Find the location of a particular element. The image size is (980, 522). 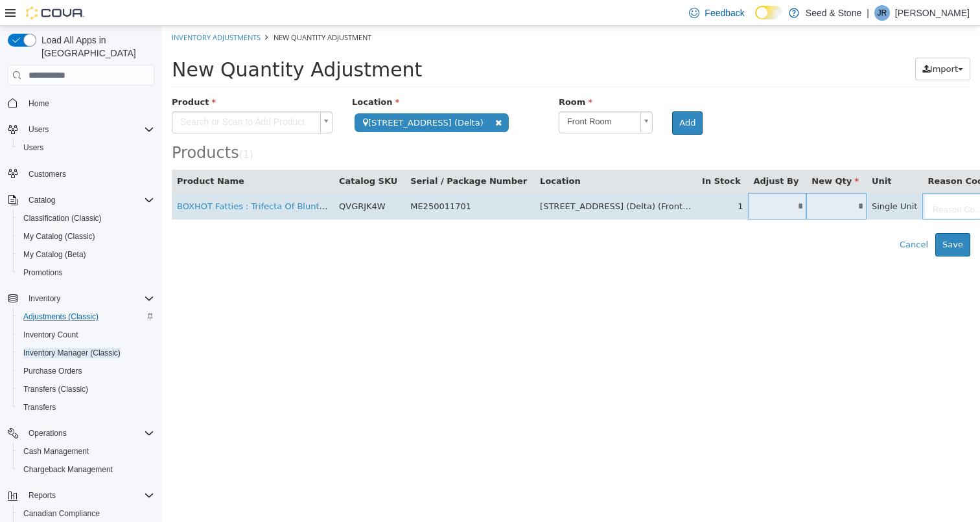

span: Cash Management is located at coordinates (56, 452).